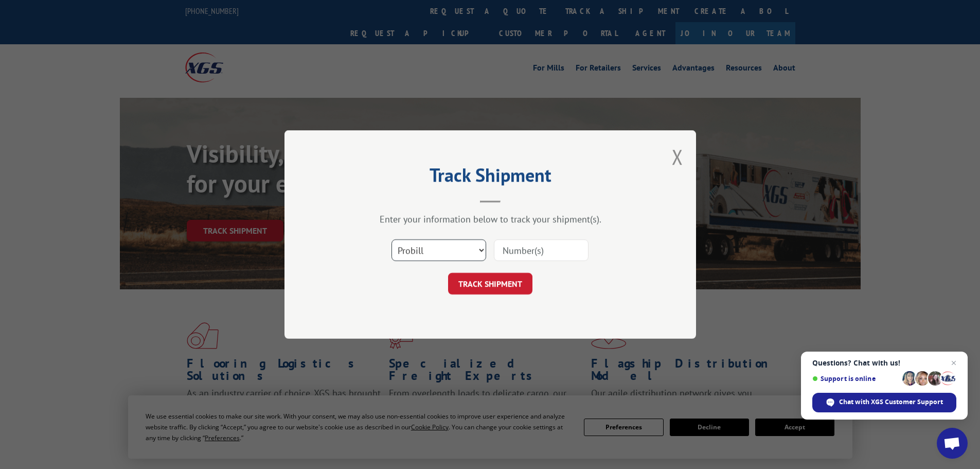  Describe the element at coordinates (954, 363) in the screenshot. I see `span: Close chat` at that location.